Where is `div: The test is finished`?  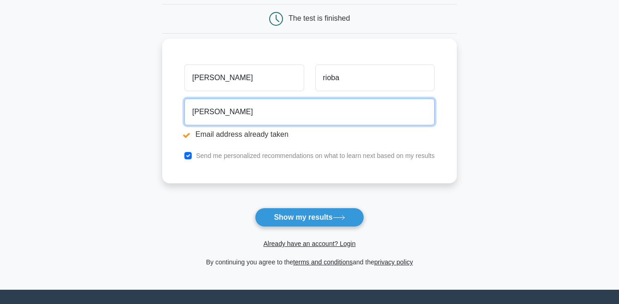
div: The test is finished is located at coordinates (319, 18).